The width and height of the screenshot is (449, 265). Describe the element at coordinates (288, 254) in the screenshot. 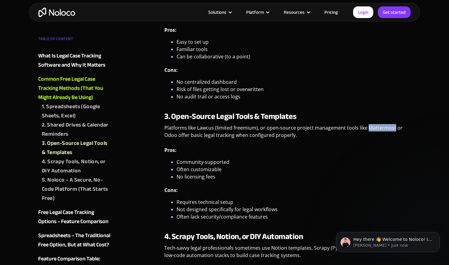

I see `p: Tech-savvy legal professionals sometimes use Notion templates, Scrapy (Python-based scraping tool...` at that location.